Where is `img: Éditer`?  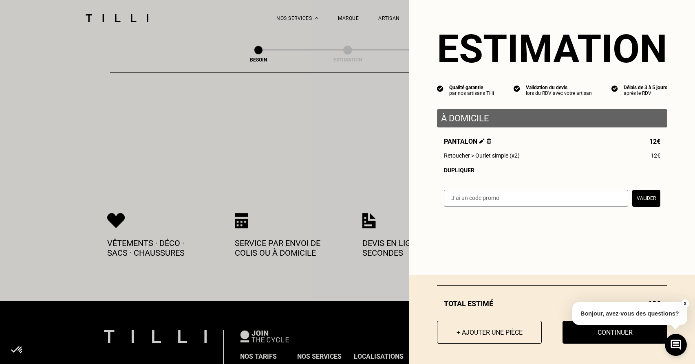
img: Éditer is located at coordinates (482, 141).